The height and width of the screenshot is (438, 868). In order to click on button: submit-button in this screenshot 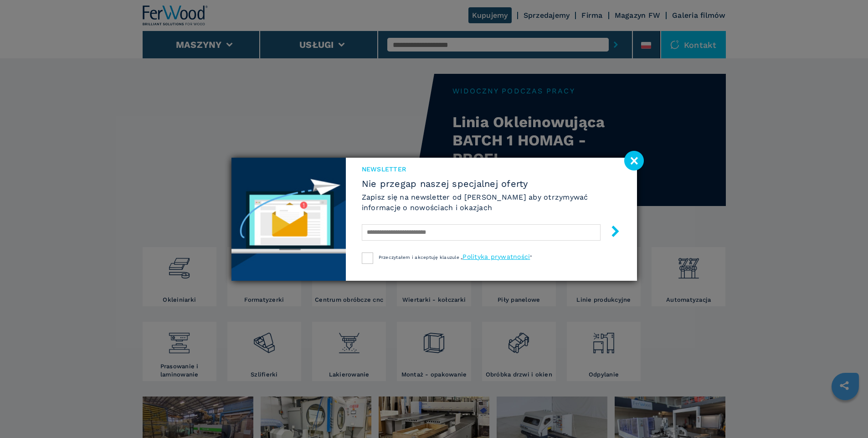, I will do `click(610, 233)`.